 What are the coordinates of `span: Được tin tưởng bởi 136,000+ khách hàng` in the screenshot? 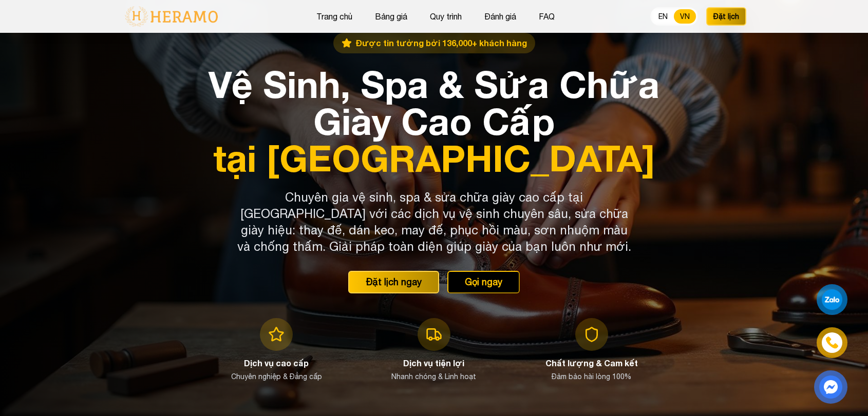 It's located at (441, 43).